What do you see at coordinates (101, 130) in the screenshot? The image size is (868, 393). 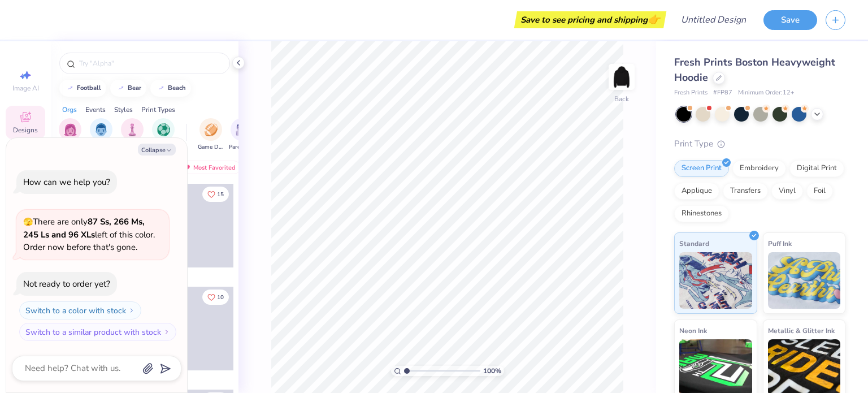 I see `img: Fraternity Image` at bounding box center [101, 130].